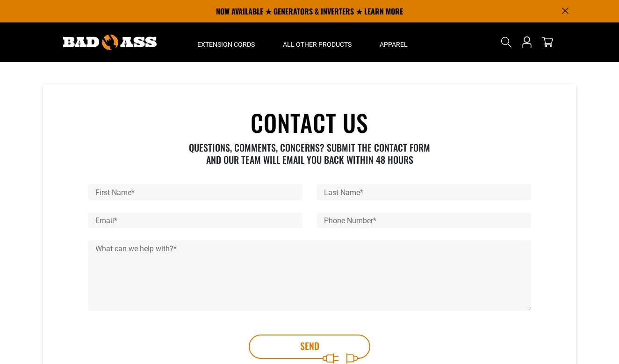 This screenshot has height=364, width=619. What do you see at coordinates (110, 42) in the screenshot?
I see `img: Bad Ass Extension Cords` at bounding box center [110, 42].